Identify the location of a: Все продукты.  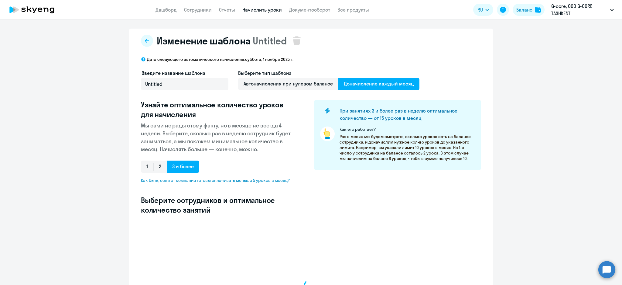
(353, 10).